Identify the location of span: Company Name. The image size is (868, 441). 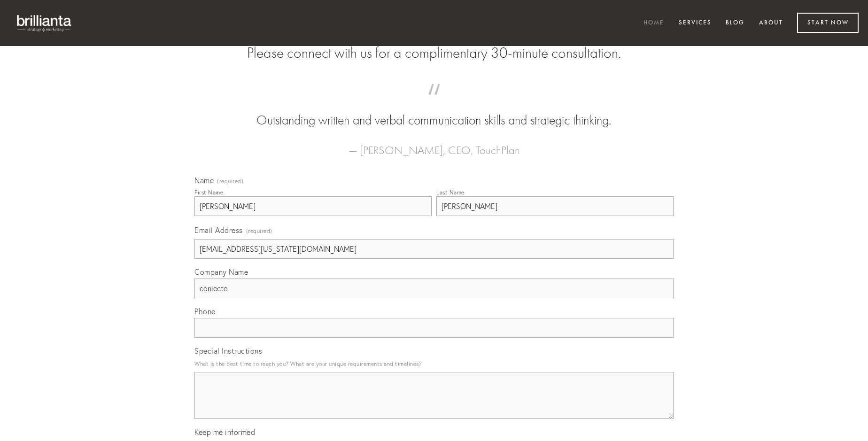
(221, 272).